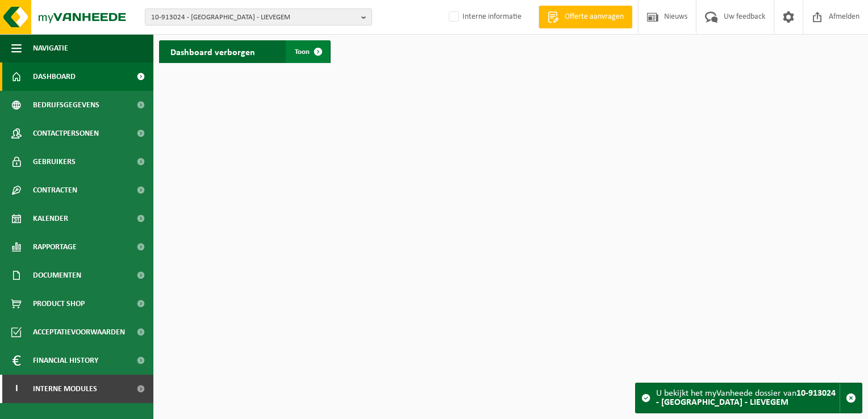 The height and width of the screenshot is (419, 868). I want to click on span: I, so click(17, 389).